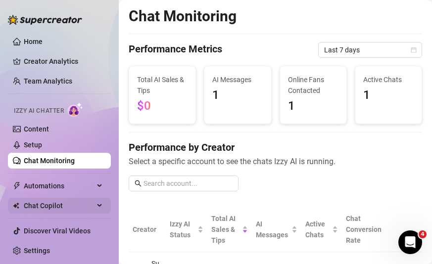 The height and width of the screenshot is (264, 432). What do you see at coordinates (59, 186) in the screenshot?
I see `span: Automations` at bounding box center [59, 186].